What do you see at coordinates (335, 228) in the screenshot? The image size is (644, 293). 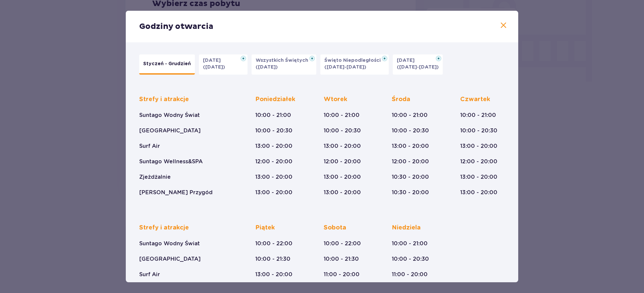 I see `p: Sobota` at bounding box center [335, 228].